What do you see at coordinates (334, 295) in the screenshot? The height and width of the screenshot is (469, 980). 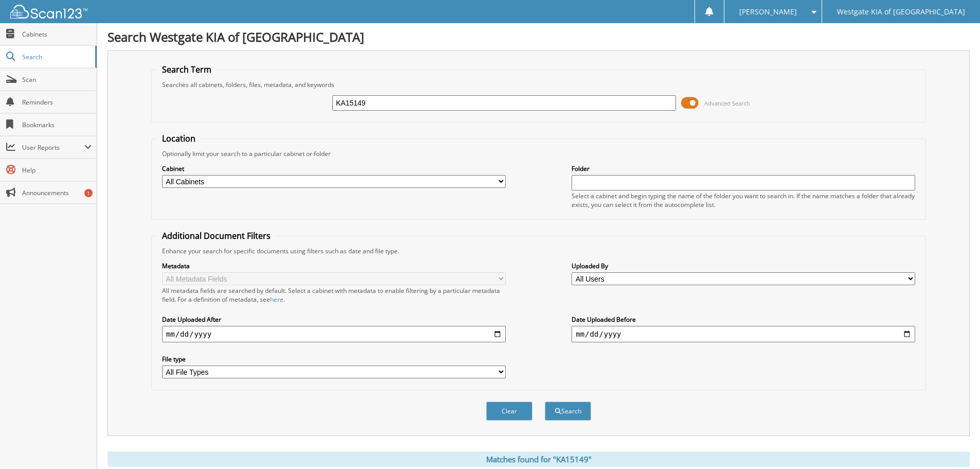 I see `div: All metadata fields are searched by default. Select a cabinet with metadata to enable filtering b...` at bounding box center [334, 295].